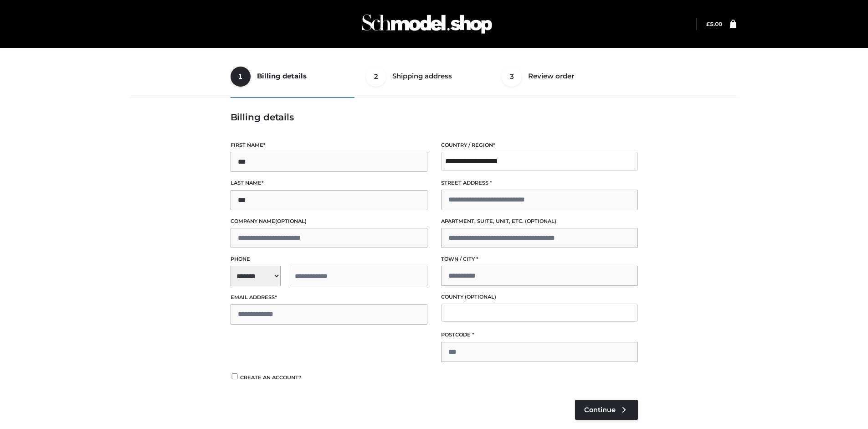 The height and width of the screenshot is (429, 868). Describe the element at coordinates (434, 117) in the screenshot. I see `h3: Billing details` at that location.